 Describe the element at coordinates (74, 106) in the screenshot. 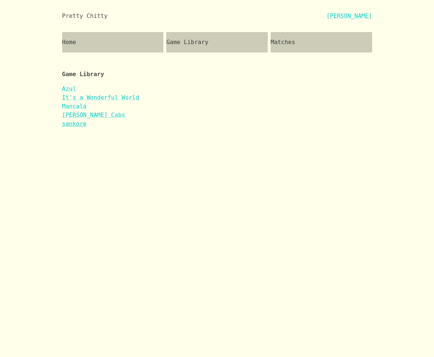

I see `a: Mancala` at that location.